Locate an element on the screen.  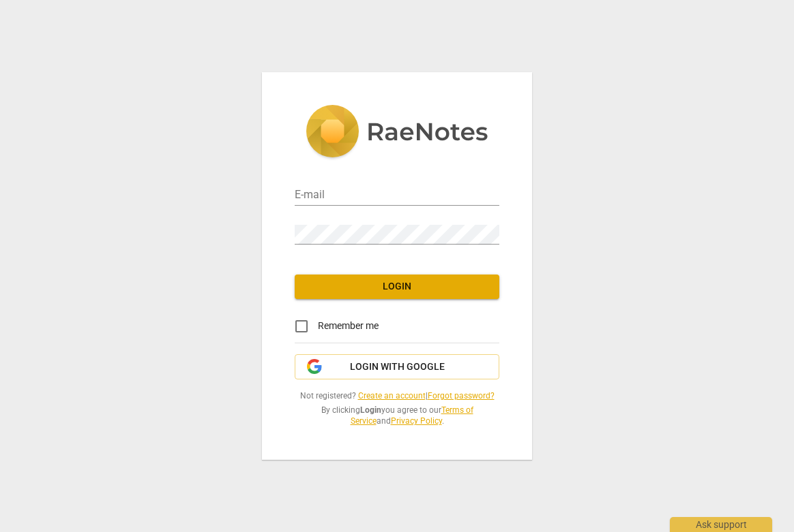
span: By clicking you agree to our and . is located at coordinates (397, 416).